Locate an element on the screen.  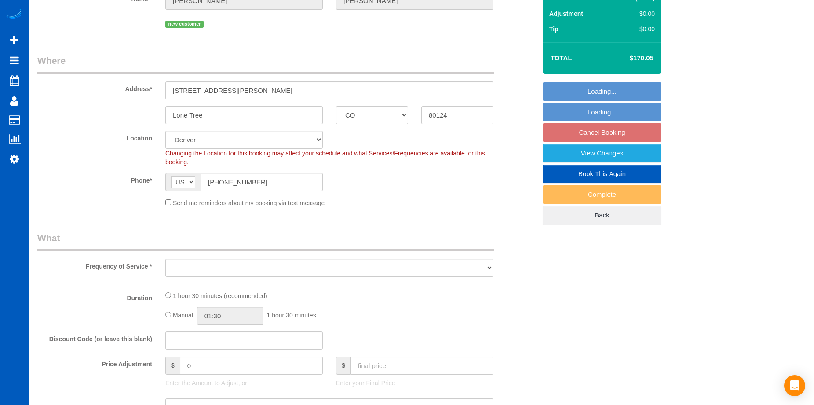
legend: Where is located at coordinates (266, 64).